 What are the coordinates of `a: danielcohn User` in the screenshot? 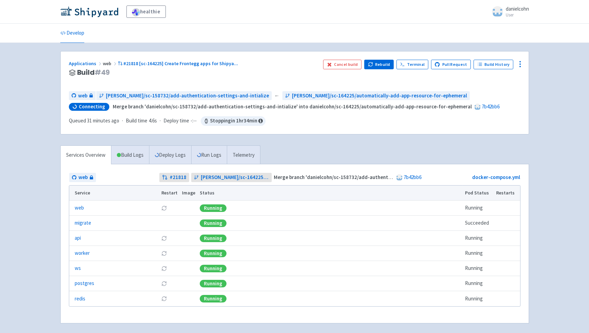 It's located at (509, 12).